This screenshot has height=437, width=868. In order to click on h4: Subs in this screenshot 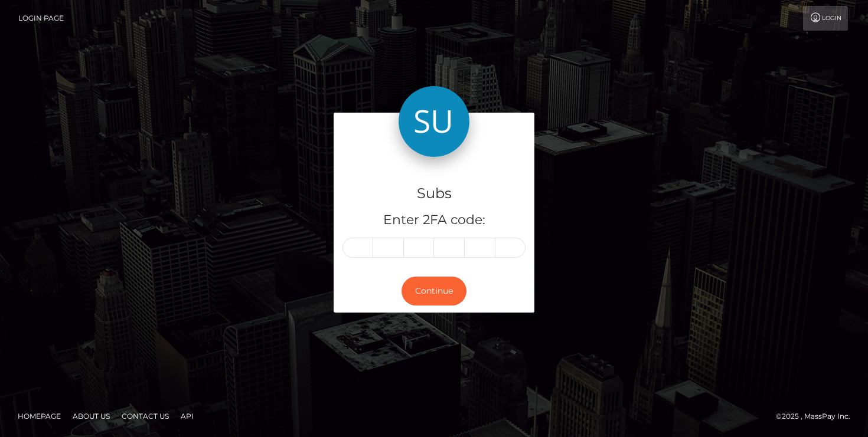, I will do `click(434, 193)`.